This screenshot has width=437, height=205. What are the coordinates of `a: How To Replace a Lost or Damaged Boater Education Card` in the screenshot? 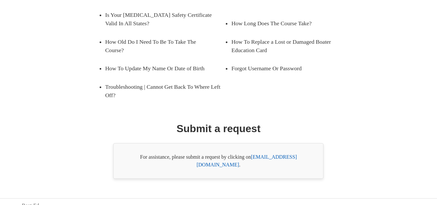 It's located at (291, 46).